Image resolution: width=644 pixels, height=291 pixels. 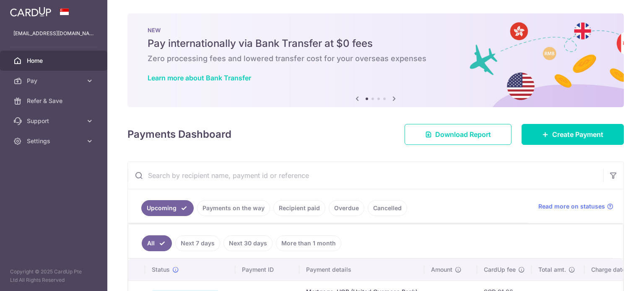 What do you see at coordinates (376, 60) in the screenshot?
I see `img: Bank transfer banner` at bounding box center [376, 60].